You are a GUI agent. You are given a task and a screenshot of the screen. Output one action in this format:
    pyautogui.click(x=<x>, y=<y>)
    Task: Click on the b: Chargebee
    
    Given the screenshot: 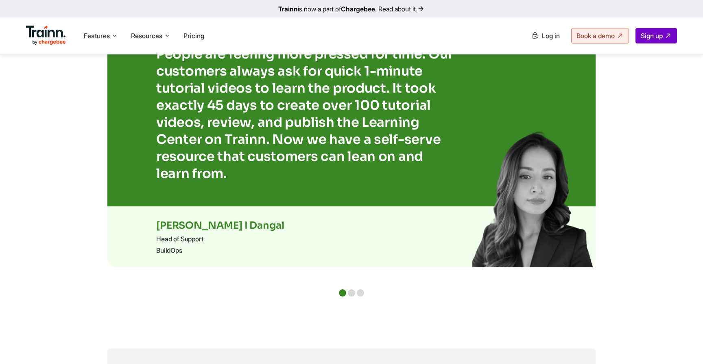 What is the action you would take?
    pyautogui.click(x=358, y=9)
    